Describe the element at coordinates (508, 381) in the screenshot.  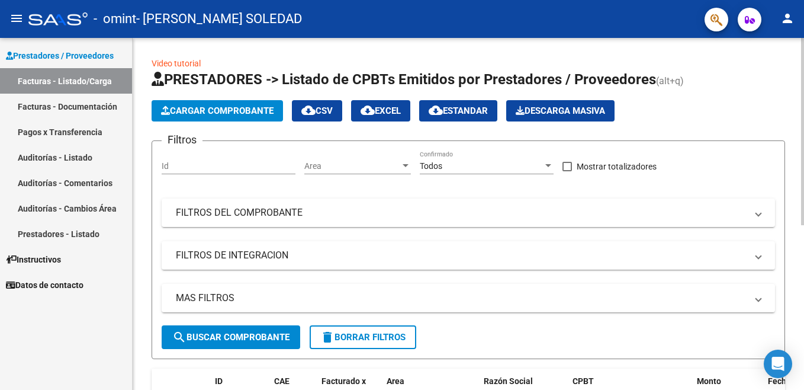
I see `span: Razón Social` at that location.